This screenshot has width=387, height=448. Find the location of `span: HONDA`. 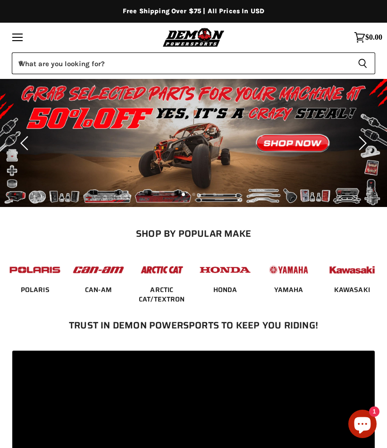

span: HONDA is located at coordinates (225, 290).